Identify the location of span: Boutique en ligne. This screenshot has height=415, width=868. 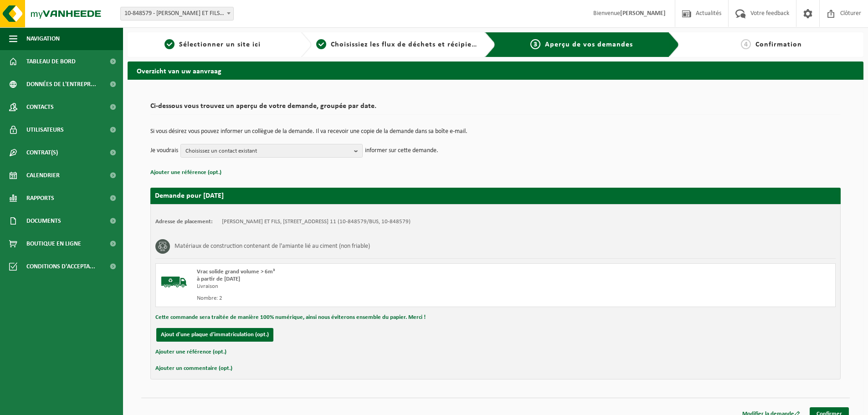
(54, 243).